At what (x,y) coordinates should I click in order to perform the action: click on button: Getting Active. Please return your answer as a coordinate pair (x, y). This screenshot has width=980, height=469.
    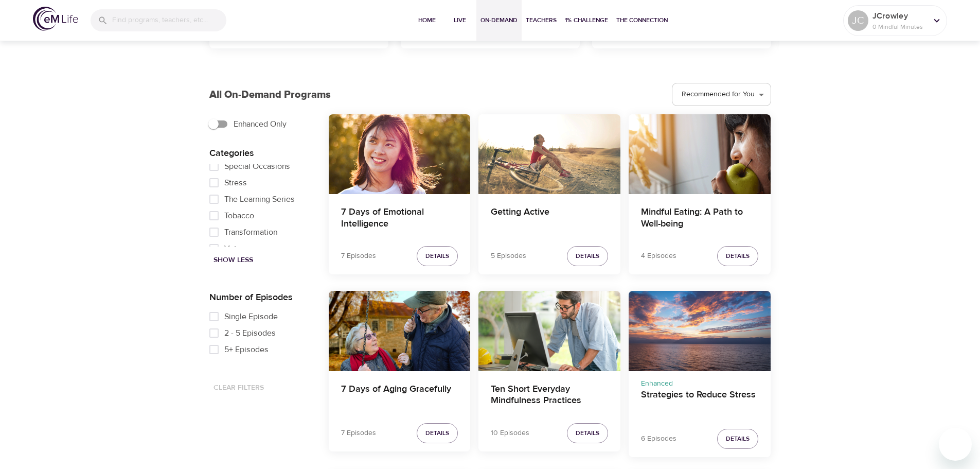
    Looking at the image, I should click on (549, 154).